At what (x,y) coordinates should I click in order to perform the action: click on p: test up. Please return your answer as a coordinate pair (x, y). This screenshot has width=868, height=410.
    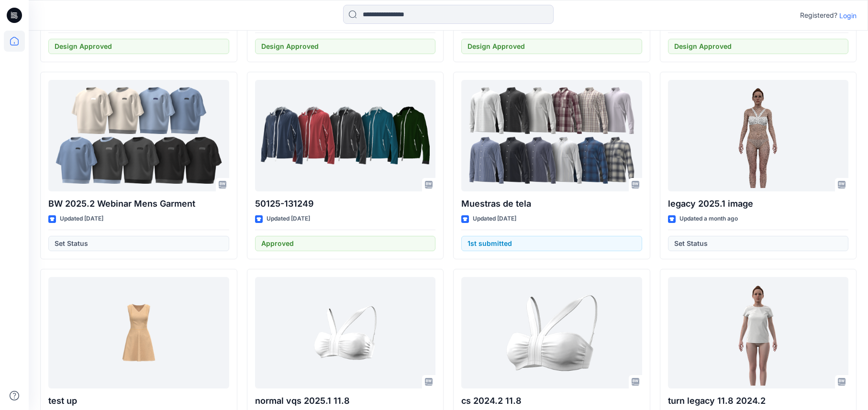
    Looking at the image, I should click on (139, 401).